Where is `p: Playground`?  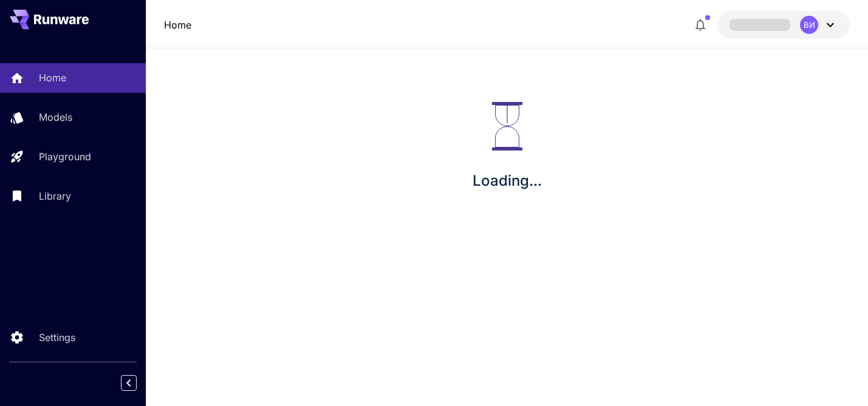 p: Playground is located at coordinates (65, 157).